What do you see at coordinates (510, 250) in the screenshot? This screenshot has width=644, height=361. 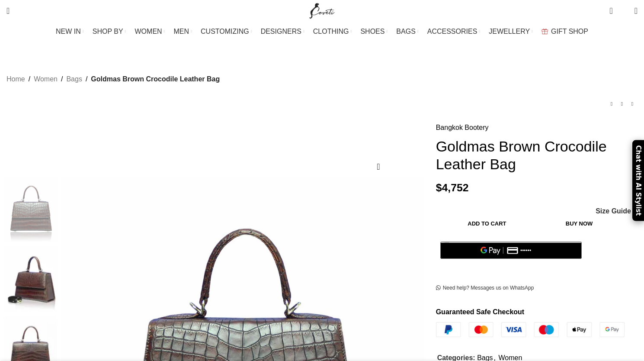 I see `button: Pay with GPay` at bounding box center [510, 250].